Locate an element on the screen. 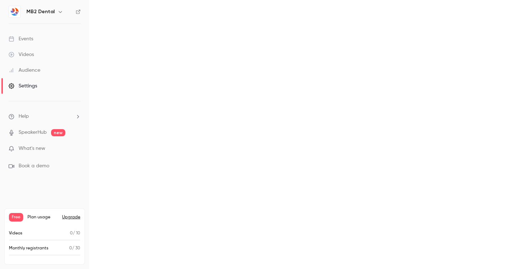 This screenshot has height=269, width=514. a: SpeakerHub is located at coordinates (32, 132).